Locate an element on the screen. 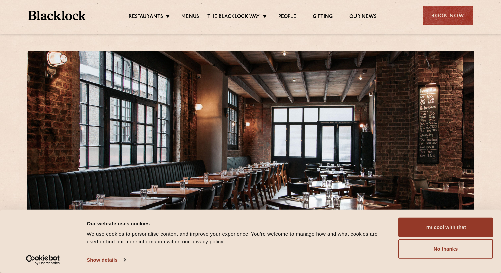  a: Gifting is located at coordinates (323, 17).